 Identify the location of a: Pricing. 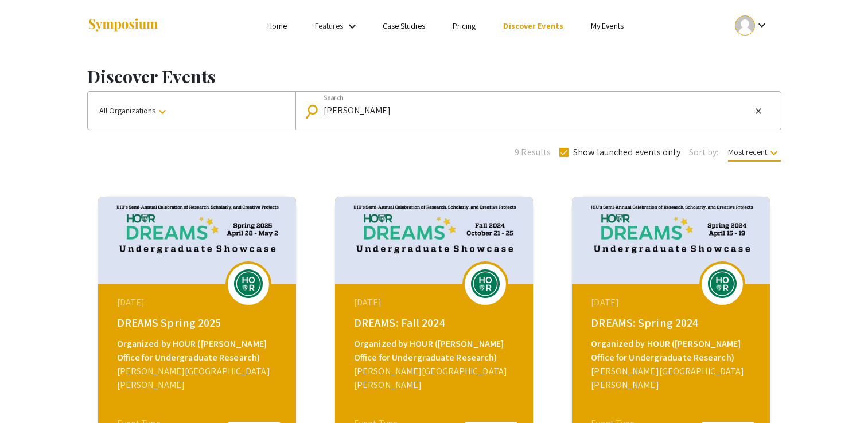
(464, 26).